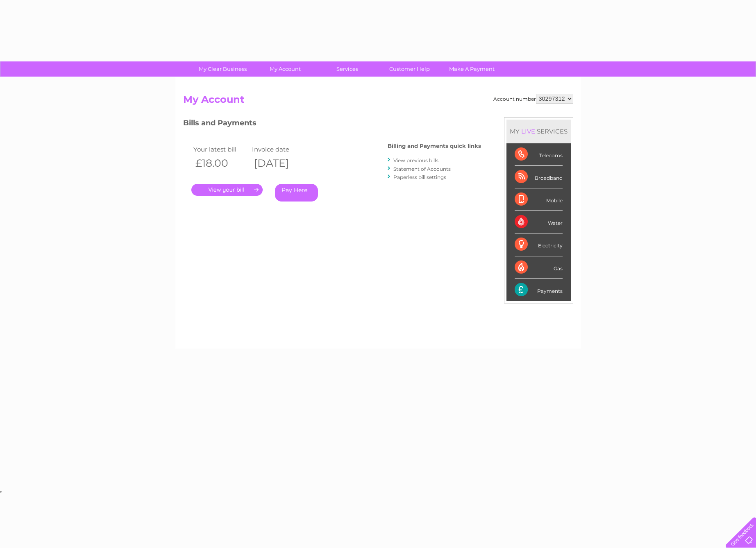  What do you see at coordinates (538, 290) in the screenshot?
I see `div: Payments` at bounding box center [538, 290].